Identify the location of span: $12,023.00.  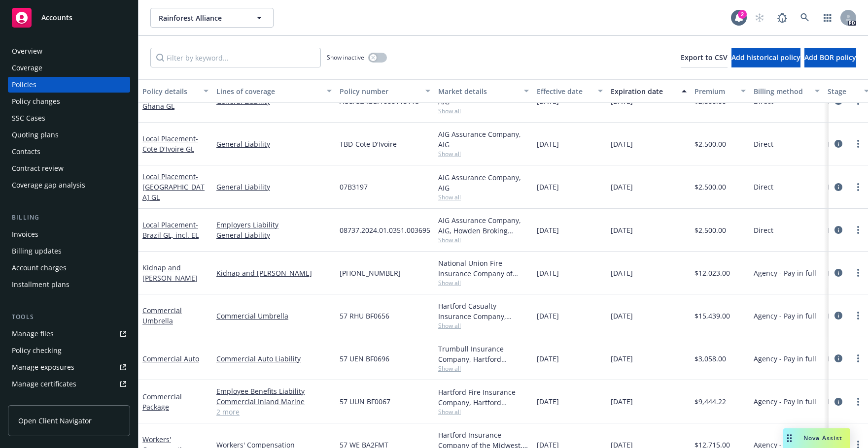
(712, 273).